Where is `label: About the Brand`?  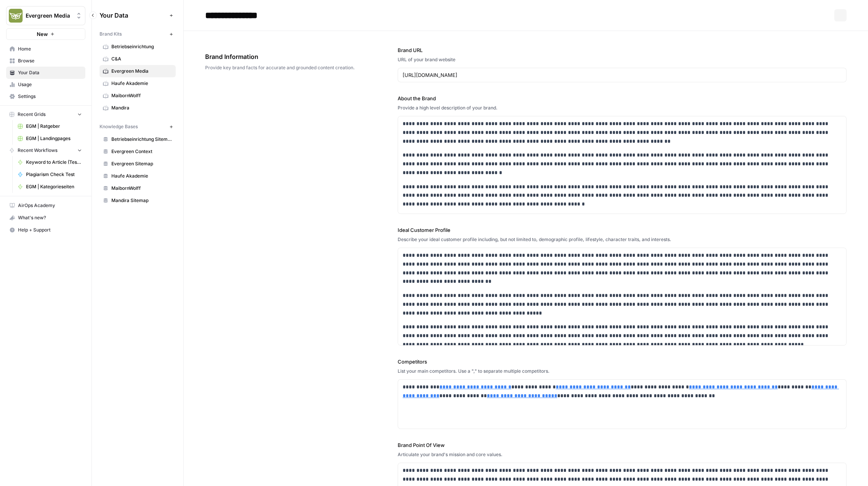 label: About the Brand is located at coordinates (622, 98).